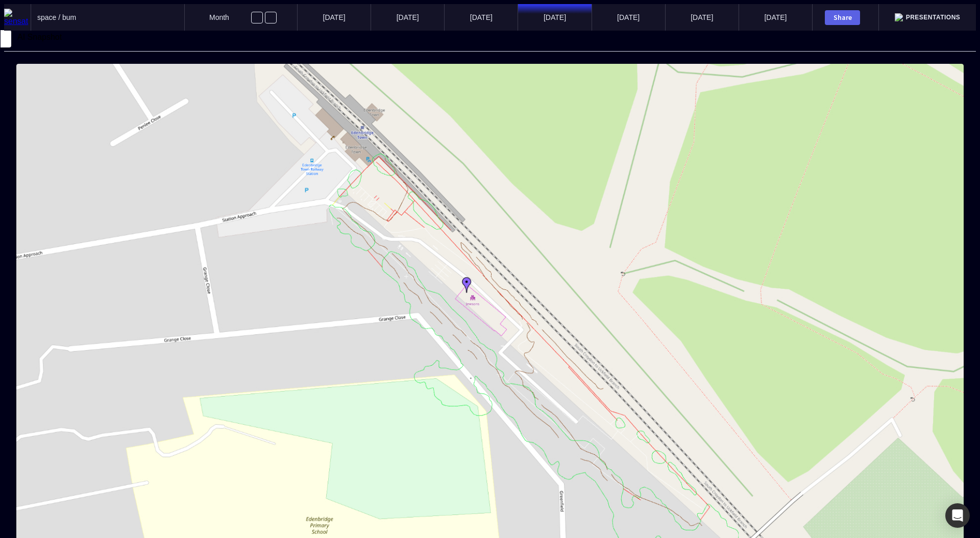 This screenshot has width=980, height=538. Describe the element at coordinates (490, 36) in the screenshot. I see `div: AI Snapshot` at that location.